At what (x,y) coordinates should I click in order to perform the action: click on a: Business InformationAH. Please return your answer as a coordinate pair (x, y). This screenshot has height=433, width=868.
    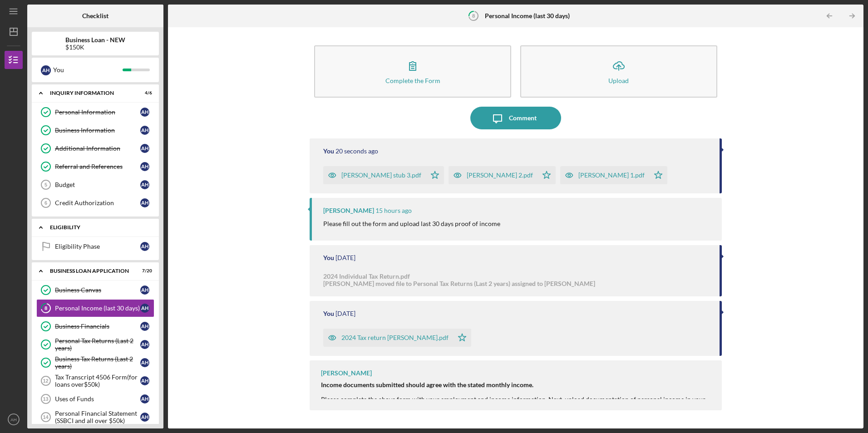
    Looking at the image, I should click on (95, 131).